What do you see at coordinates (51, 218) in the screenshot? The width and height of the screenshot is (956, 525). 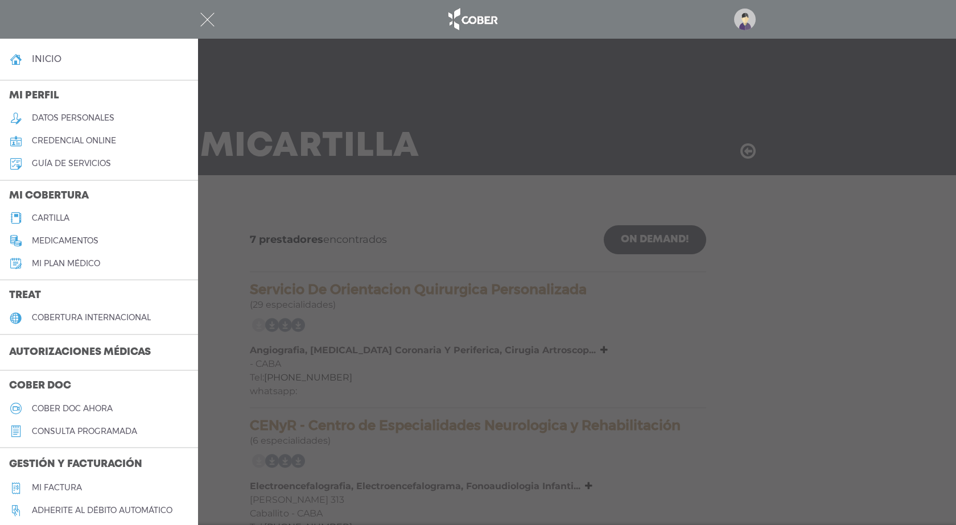 I see `h5: cartilla` at bounding box center [51, 218].